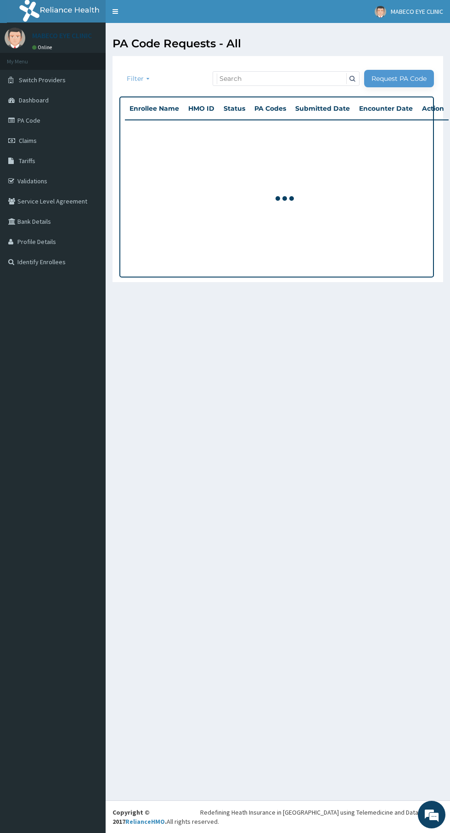  What do you see at coordinates (140, 817) in the screenshot?
I see `strong: Copyright © 2017 .` at bounding box center [140, 817].